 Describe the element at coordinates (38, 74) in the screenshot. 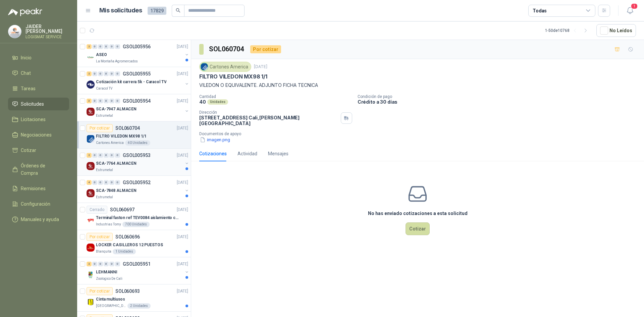

I see `a: Chat` at that location.